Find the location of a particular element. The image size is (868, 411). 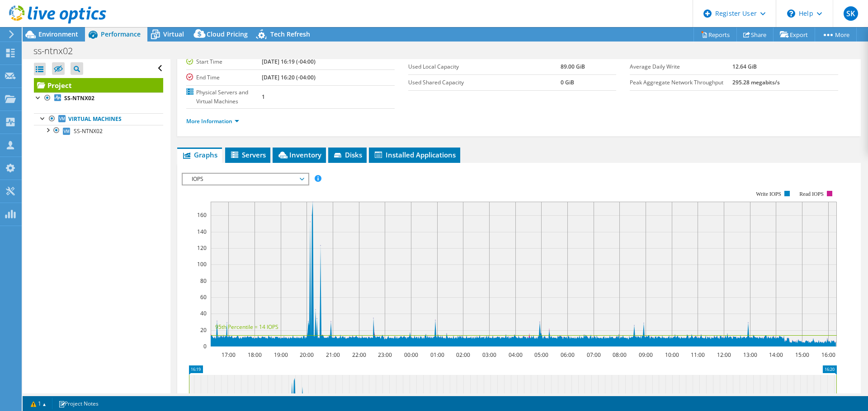

label: Average Daily Write is located at coordinates (681, 67).